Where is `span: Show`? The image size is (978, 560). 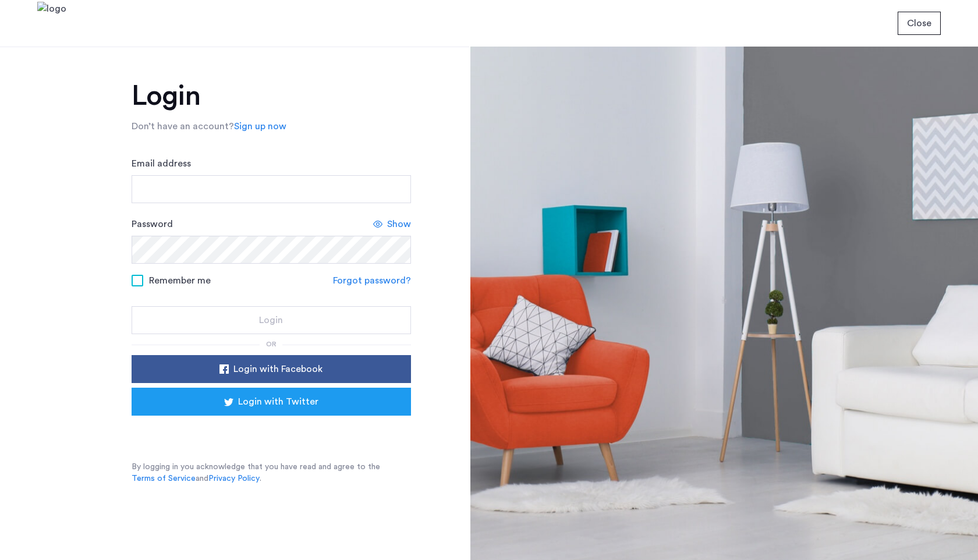
span: Show is located at coordinates (398, 224).